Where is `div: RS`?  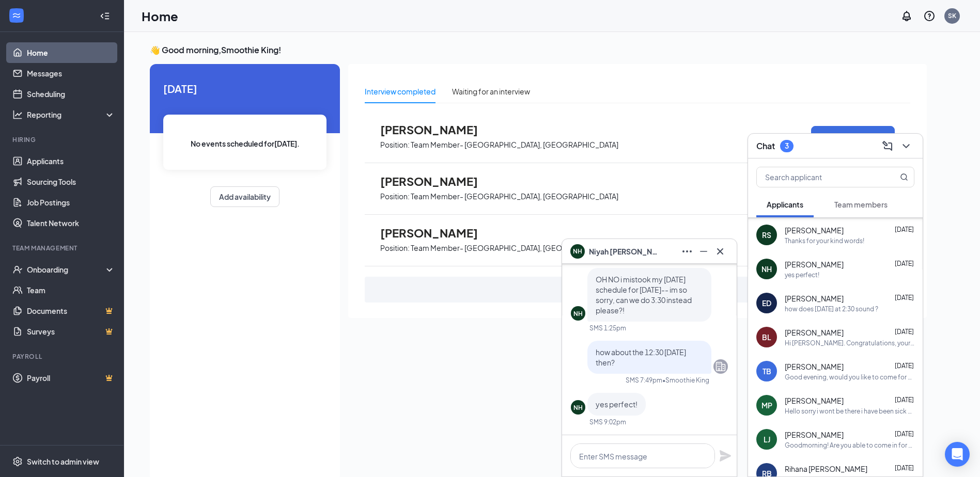 div: RS is located at coordinates (766, 235).